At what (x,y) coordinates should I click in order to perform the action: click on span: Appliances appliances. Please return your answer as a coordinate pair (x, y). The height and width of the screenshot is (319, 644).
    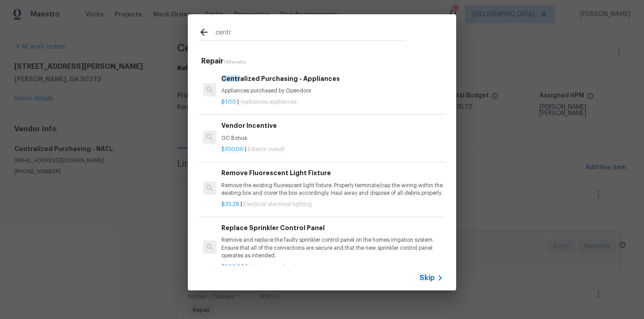
    Looking at the image, I should click on (268, 102).